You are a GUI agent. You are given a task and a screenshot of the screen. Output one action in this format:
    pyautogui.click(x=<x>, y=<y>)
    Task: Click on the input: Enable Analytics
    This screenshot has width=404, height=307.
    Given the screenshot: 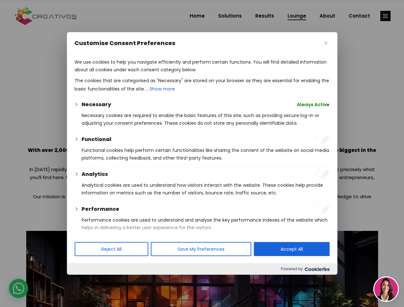 What is the action you would take?
    pyautogui.click(x=323, y=174)
    